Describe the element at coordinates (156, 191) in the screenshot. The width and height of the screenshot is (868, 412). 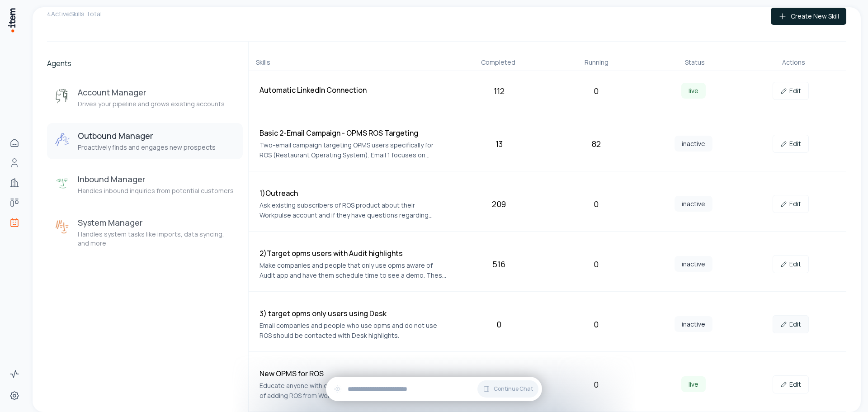
I see `p: Handles inbound inquiries from potential customers` at that location.